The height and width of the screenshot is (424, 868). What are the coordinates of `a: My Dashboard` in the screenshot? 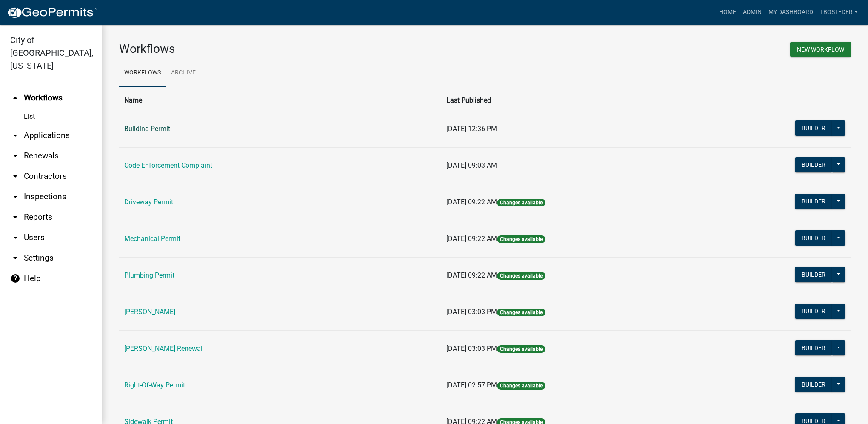 It's located at (791, 12).